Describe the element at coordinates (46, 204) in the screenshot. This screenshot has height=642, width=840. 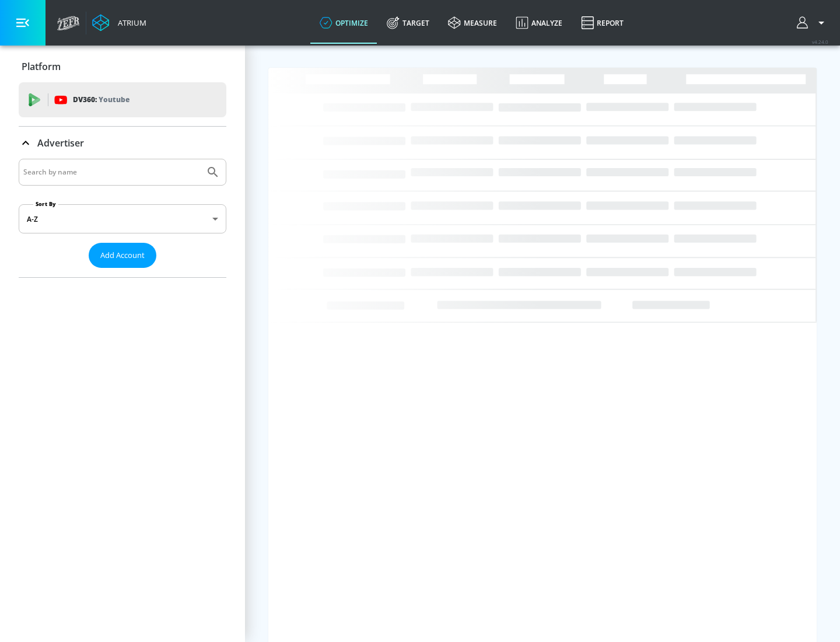
I see `label: Sort By` at that location.